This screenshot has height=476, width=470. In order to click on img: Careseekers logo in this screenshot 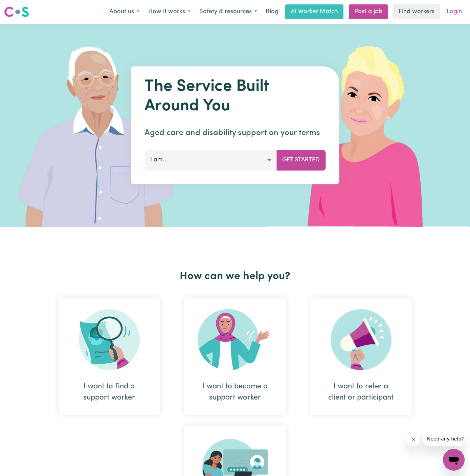, I will do `click(16, 12)`.